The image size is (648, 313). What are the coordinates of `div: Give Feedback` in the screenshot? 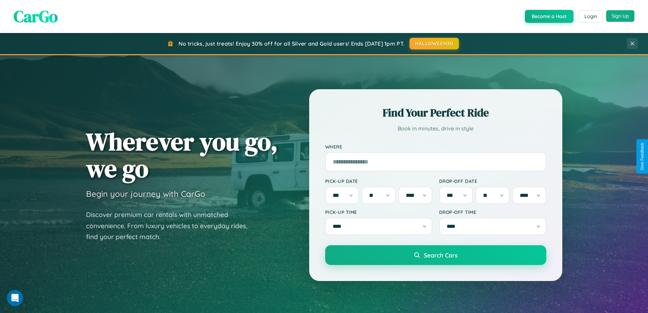 It's located at (642, 156).